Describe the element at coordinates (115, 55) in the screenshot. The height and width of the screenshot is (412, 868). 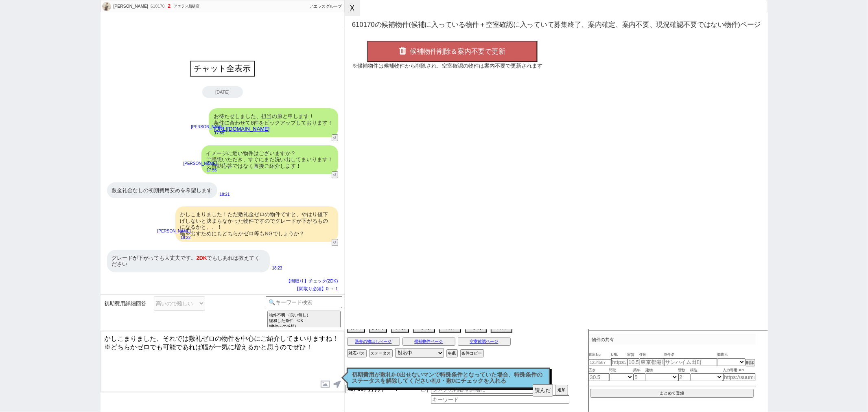
I see `button: 候補物件削除＆案内不要で更新` at that location.